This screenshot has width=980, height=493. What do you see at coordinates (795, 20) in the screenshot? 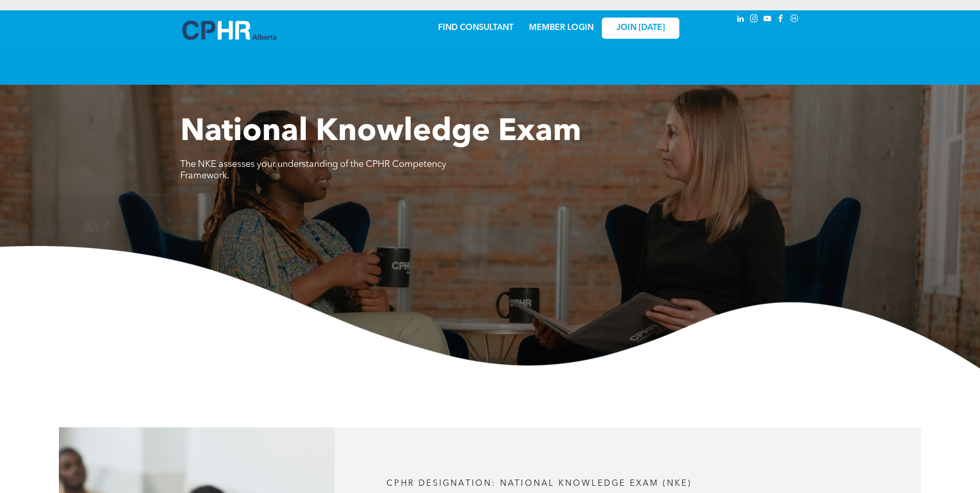
I see `a: Social network` at bounding box center [795, 20].